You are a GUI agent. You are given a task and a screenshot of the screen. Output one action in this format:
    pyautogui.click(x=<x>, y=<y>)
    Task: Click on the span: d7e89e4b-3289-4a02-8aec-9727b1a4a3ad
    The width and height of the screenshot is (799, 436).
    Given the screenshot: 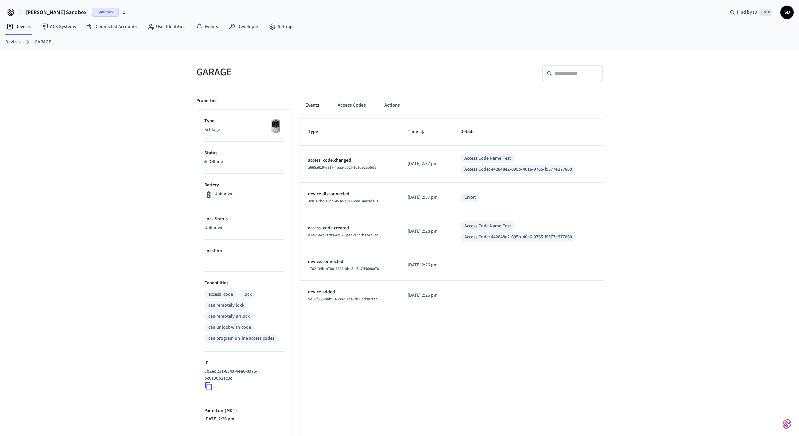 What is the action you would take?
    pyautogui.click(x=343, y=235)
    